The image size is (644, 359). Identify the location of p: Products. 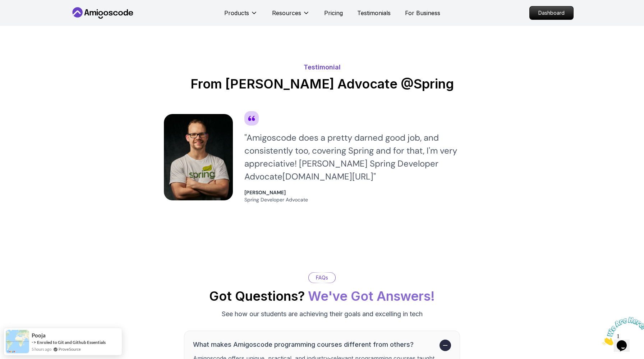
(236, 13).